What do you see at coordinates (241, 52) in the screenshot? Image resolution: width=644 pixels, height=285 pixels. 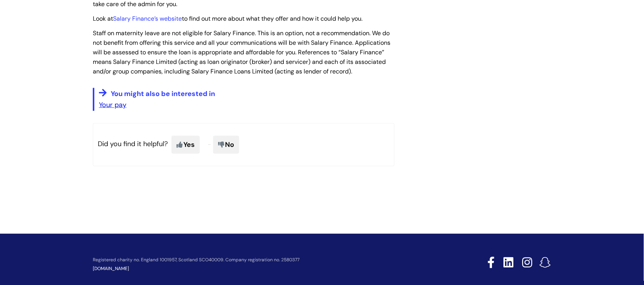 I see `span: Staff on maternity leave are not eligible for Salary Finance. This is an option, not a recommenda...` at bounding box center [241, 52].